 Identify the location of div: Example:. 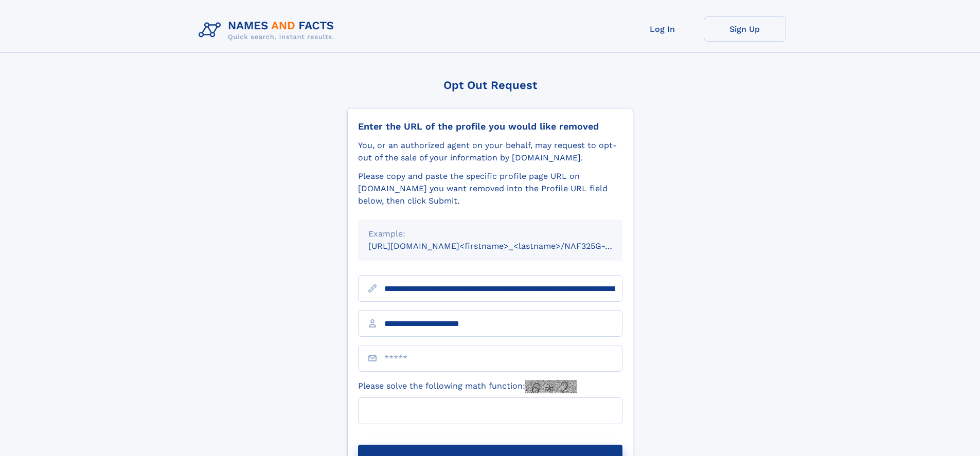
(490, 234).